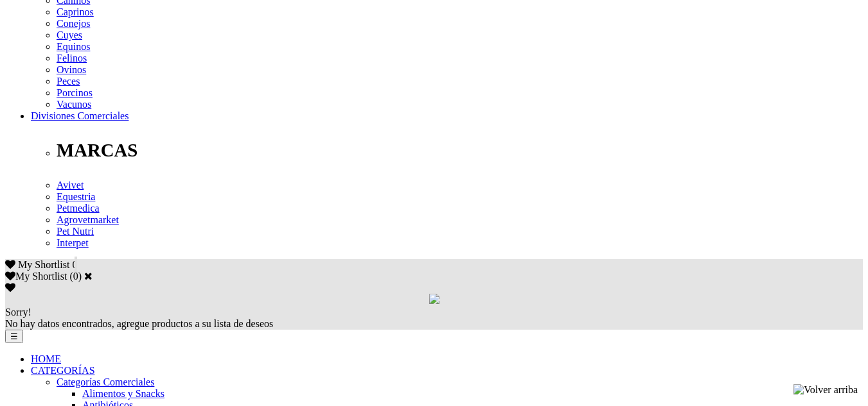  What do you see at coordinates (44, 264) in the screenshot?
I see `span: My Shortlist` at bounding box center [44, 264].